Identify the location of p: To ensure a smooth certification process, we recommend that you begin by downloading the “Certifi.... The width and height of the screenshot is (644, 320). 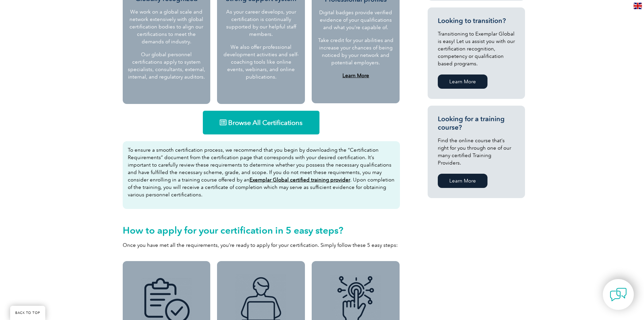
(261, 172).